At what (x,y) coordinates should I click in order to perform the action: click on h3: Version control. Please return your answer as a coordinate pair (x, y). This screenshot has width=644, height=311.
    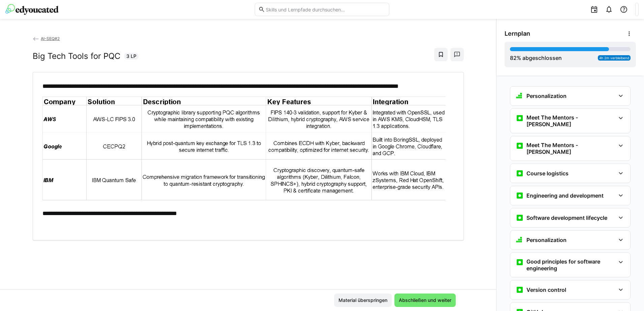
    Looking at the image, I should click on (546, 290).